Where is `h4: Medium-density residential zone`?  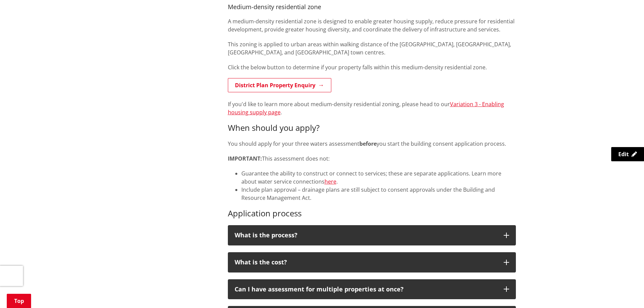 h4: Medium-density residential zone is located at coordinates (372, 7).